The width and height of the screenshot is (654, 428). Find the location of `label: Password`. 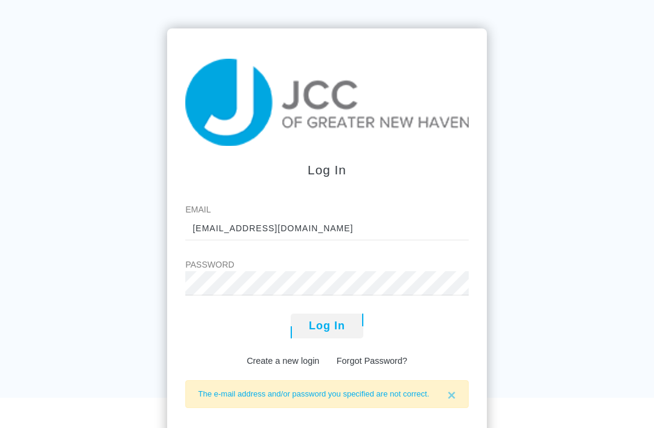

label: Password is located at coordinates (327, 265).